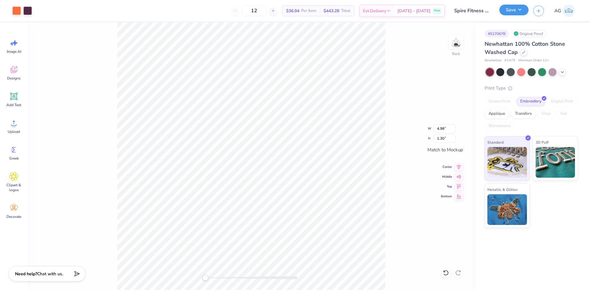 This screenshot has width=590, height=290. I want to click on span: Minimum Order: 12 +, so click(534, 61).